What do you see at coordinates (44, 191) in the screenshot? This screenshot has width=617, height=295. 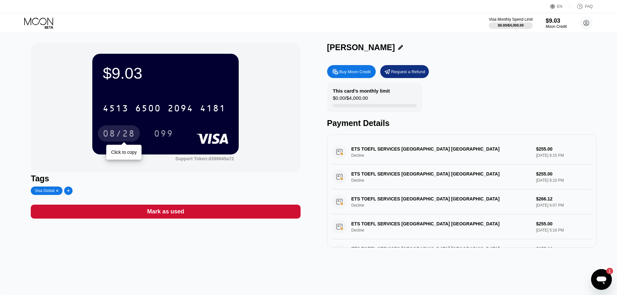 I see `div: Visa Global` at bounding box center [44, 191].